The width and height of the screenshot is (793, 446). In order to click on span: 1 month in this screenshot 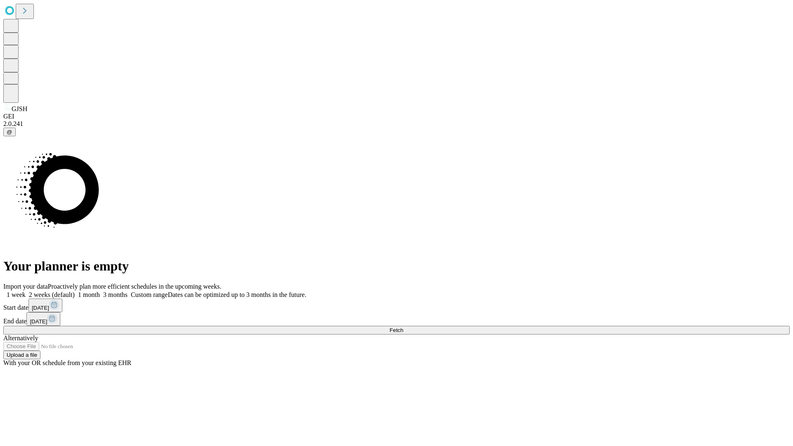, I will do `click(89, 294)`.